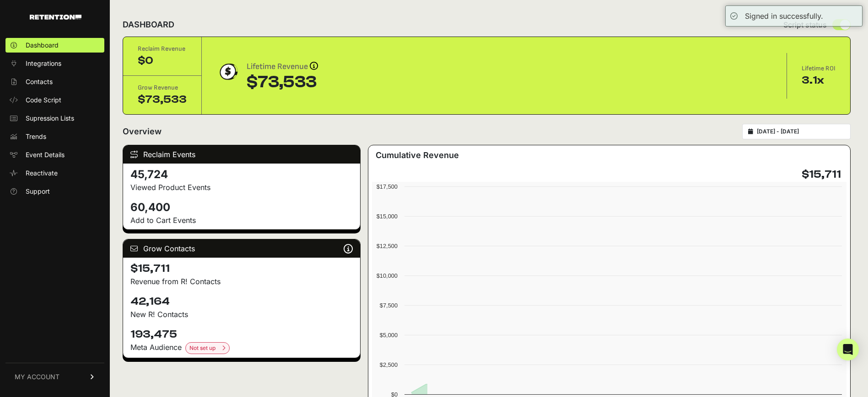 Image resolution: width=868 pixels, height=397 pixels. What do you see at coordinates (55, 192) in the screenshot?
I see `a: Support` at bounding box center [55, 192].